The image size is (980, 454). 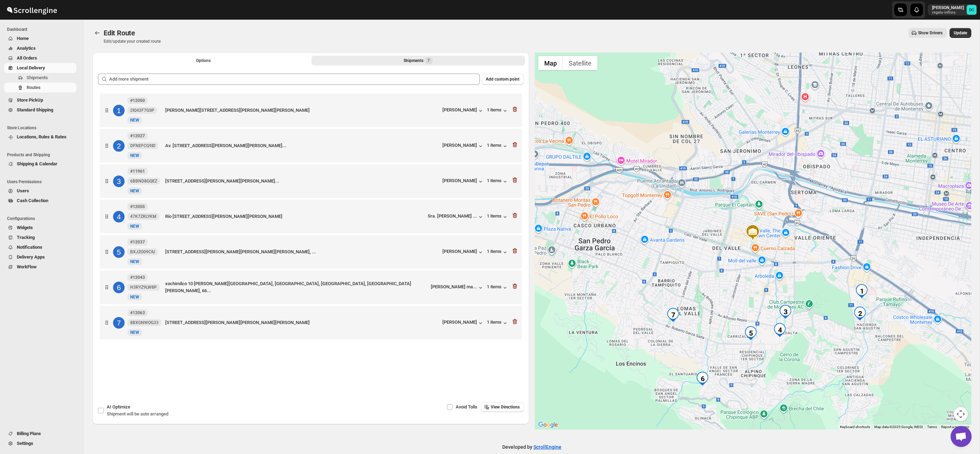 What do you see at coordinates (144, 287) in the screenshot?
I see `span: H3RYZ9LW8P` at bounding box center [144, 287].